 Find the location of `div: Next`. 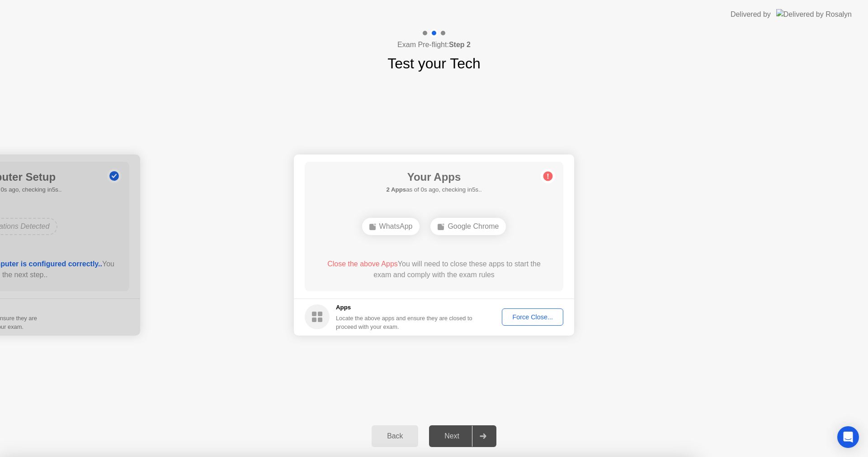

div: Next is located at coordinates (452, 436).